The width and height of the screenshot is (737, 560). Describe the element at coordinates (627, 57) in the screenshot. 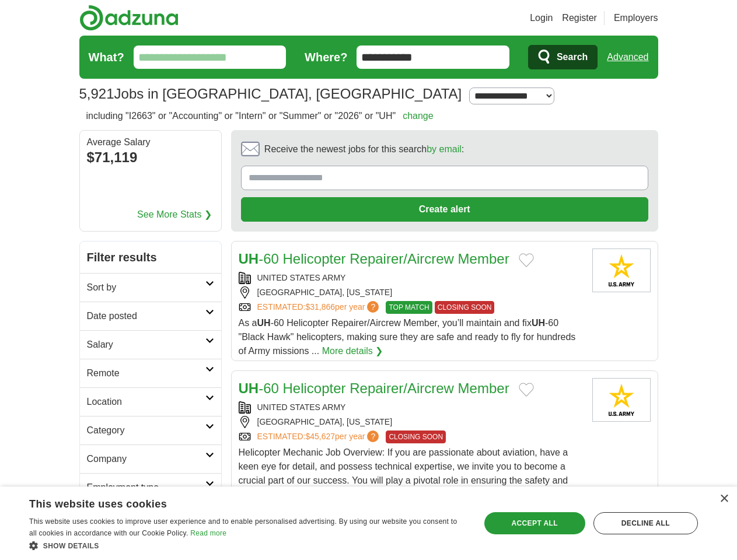

I see `a: Advanced` at that location.